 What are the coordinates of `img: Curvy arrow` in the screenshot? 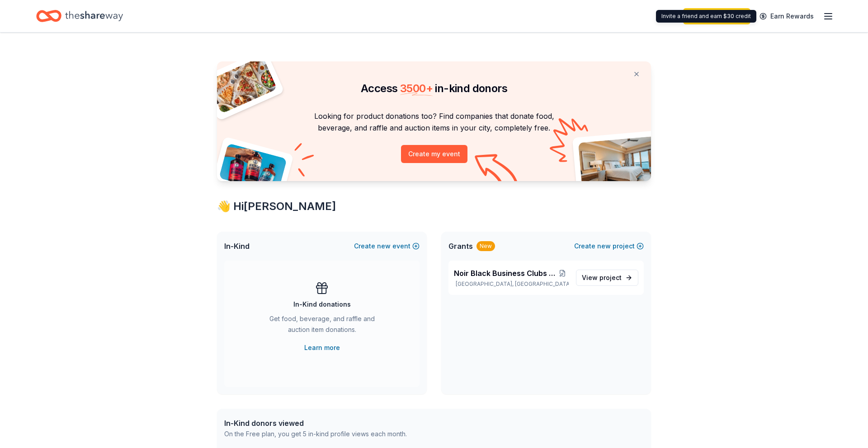 It's located at (497, 171).